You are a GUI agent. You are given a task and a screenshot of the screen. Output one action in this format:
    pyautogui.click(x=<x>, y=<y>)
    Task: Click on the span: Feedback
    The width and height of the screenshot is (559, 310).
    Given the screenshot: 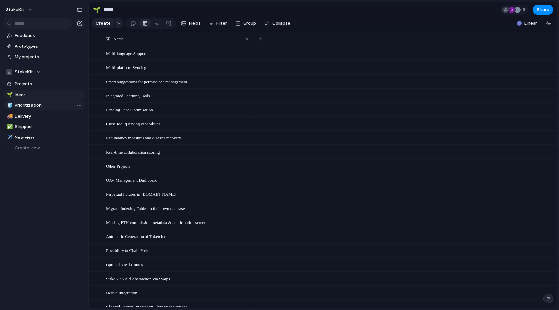 What is the action you would take?
    pyautogui.click(x=49, y=36)
    